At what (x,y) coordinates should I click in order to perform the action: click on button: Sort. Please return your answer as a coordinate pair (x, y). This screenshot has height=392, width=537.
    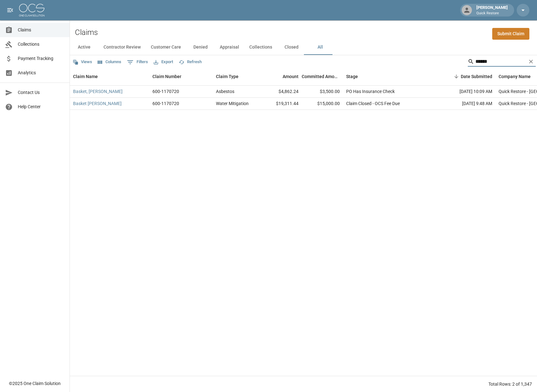
    Looking at the image, I should click on (457, 76).